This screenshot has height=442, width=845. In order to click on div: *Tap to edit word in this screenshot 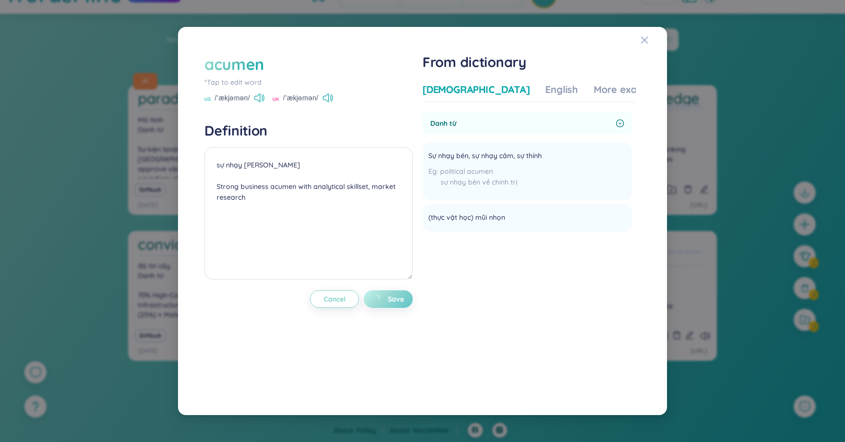, I will do `click(309, 82)`.